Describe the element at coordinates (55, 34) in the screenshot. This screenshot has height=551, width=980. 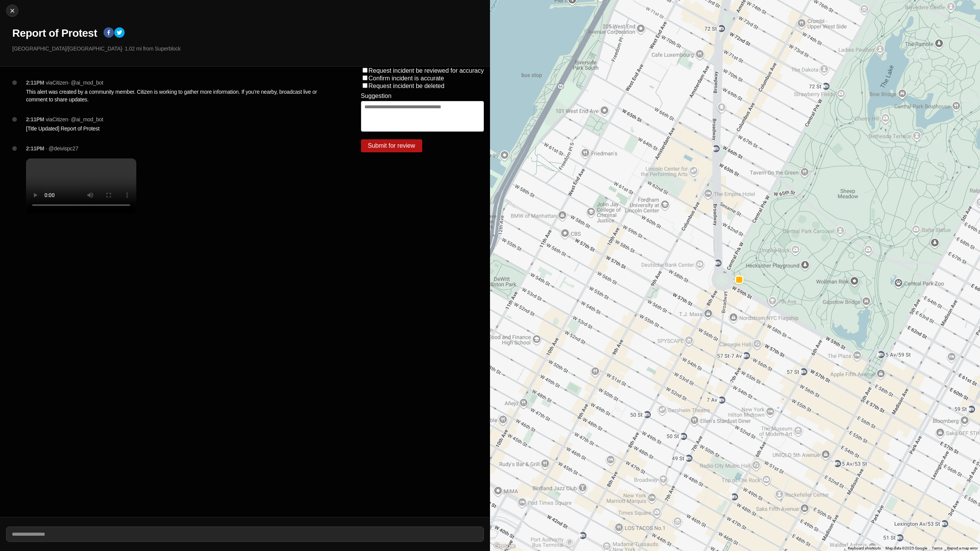
I see `h1: Report of Protest` at that location.